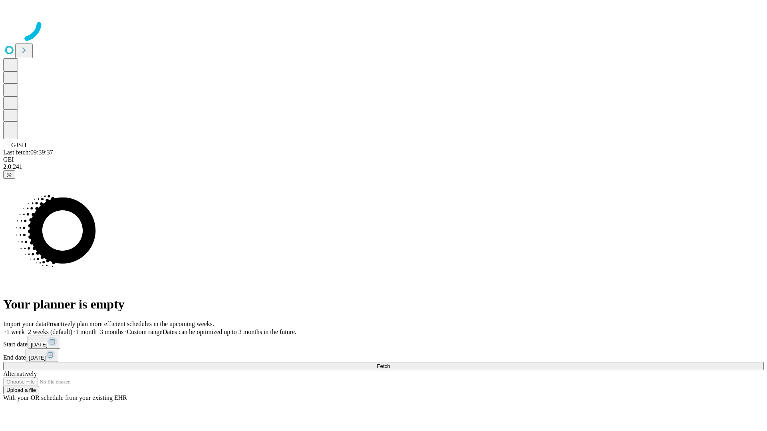 The width and height of the screenshot is (767, 431). I want to click on span: With your OR schedule from your existing EHR, so click(65, 398).